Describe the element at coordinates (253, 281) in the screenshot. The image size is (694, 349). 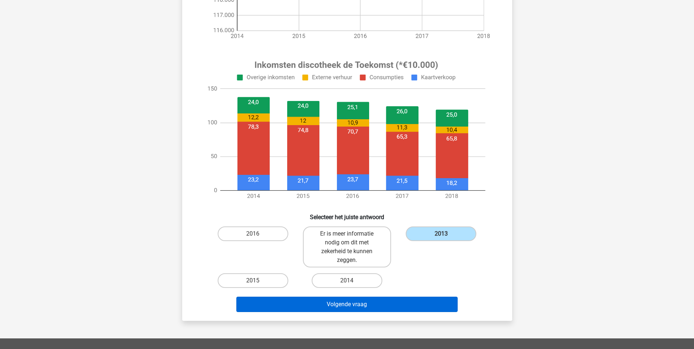
I see `label: 2015` at that location.